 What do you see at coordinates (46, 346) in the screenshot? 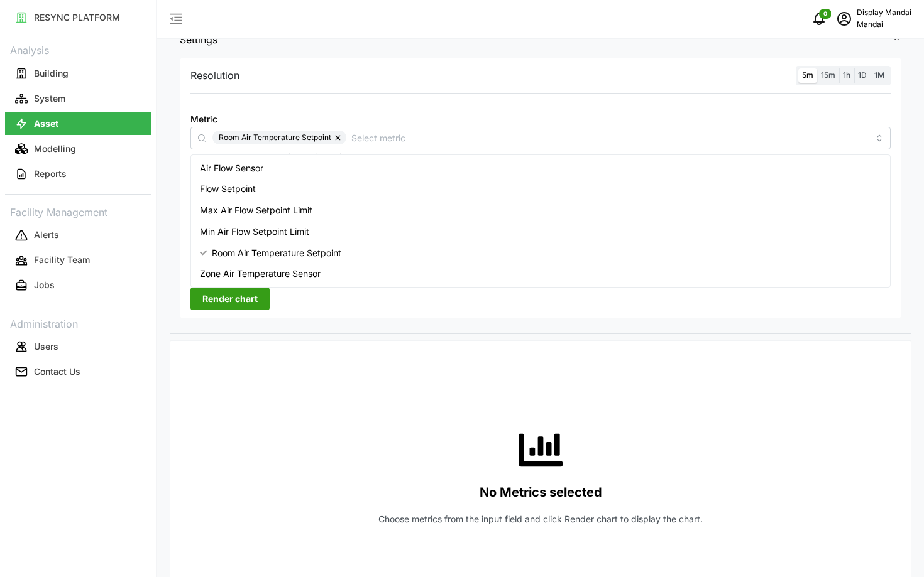
I see `p: Users` at bounding box center [46, 346].